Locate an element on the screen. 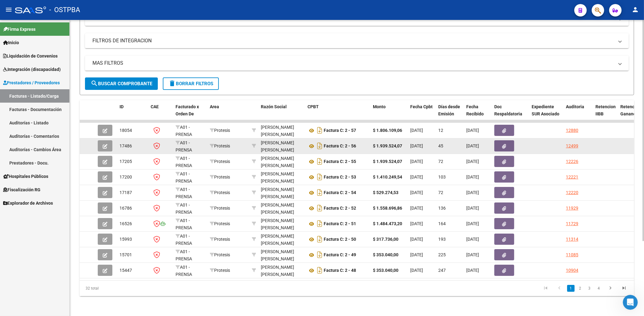  span: 18054 is located at coordinates (126, 130).